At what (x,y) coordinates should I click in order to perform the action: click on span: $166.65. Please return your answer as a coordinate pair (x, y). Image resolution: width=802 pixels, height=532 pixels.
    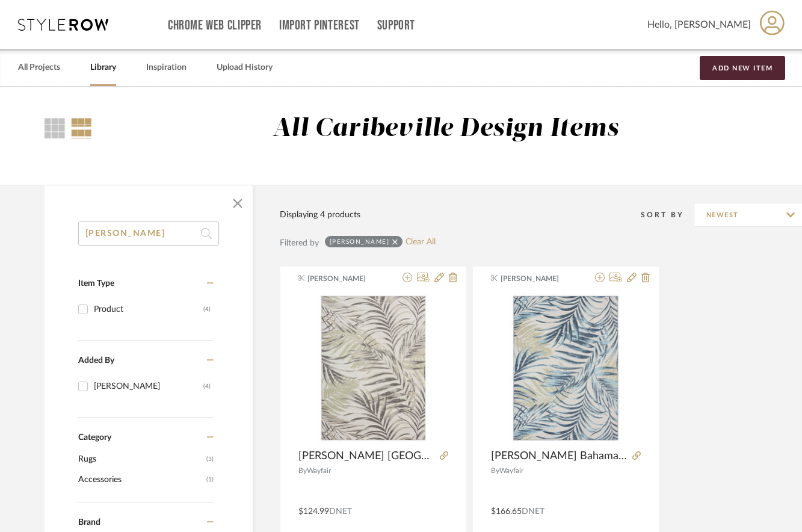
    Looking at the image, I should click on (506, 511).